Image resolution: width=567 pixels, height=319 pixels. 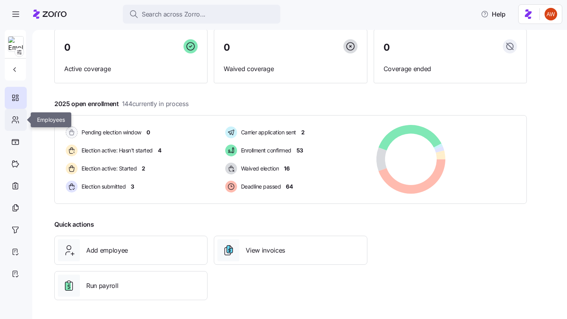 I want to click on span: 2025 open enrollment, so click(x=121, y=104).